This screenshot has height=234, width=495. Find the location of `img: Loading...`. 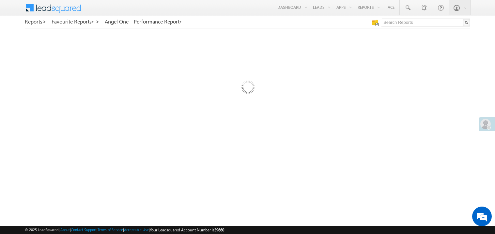

img: Loading... is located at coordinates (247, 88).